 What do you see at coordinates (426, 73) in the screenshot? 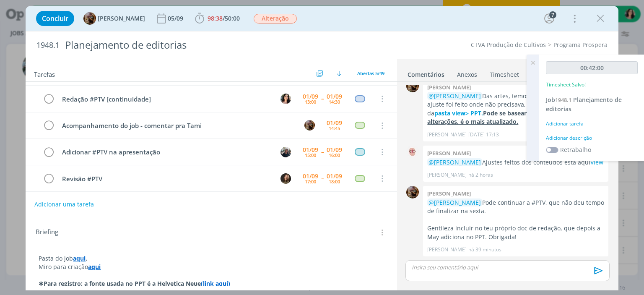
I see `a: Comentários` at bounding box center [426, 73].